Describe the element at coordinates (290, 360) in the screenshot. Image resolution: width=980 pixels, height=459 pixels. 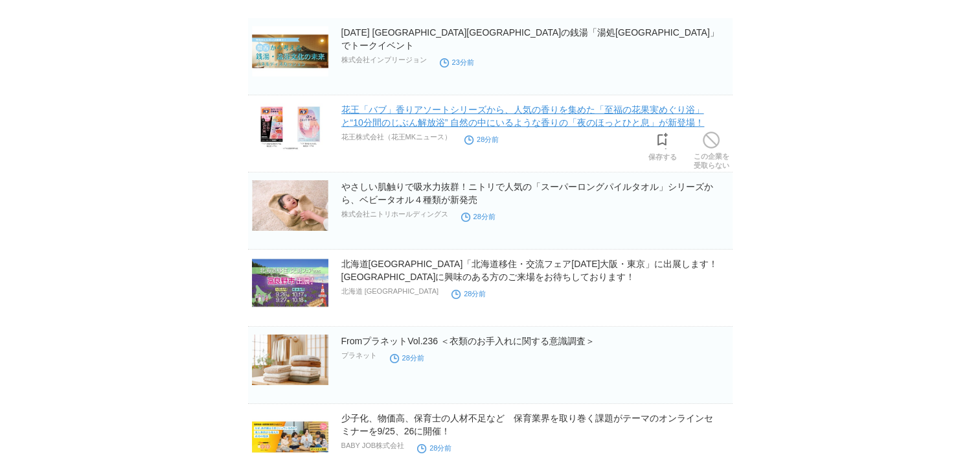
I see `img: FromプラネットVol.236 ＜衣類のお手入れに関する意識調査＞` at that location.